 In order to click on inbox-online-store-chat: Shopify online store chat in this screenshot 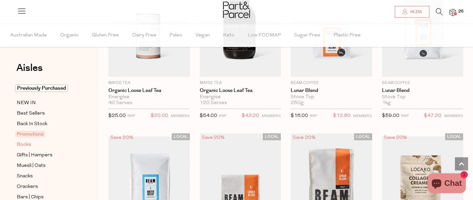, I will do `click(446, 184)`.